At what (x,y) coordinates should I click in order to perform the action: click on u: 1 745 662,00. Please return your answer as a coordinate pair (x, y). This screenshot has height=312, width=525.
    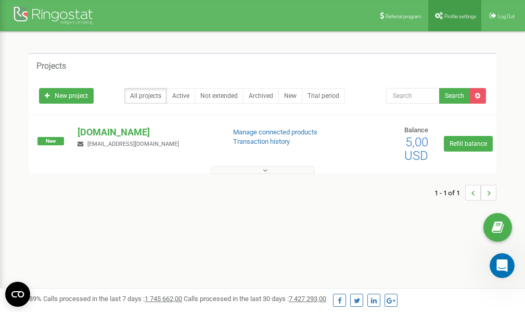
    Looking at the image, I should click on (163, 298).